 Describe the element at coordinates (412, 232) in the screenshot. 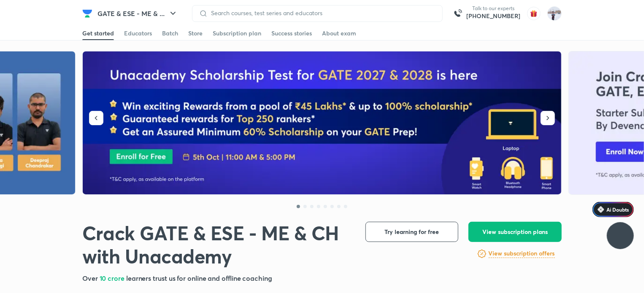

I see `button: Try learning for free` at that location.